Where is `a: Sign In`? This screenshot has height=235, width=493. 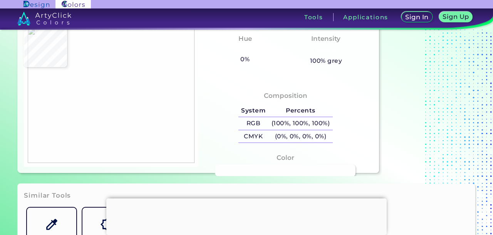 a: Sign In is located at coordinates (417, 17).